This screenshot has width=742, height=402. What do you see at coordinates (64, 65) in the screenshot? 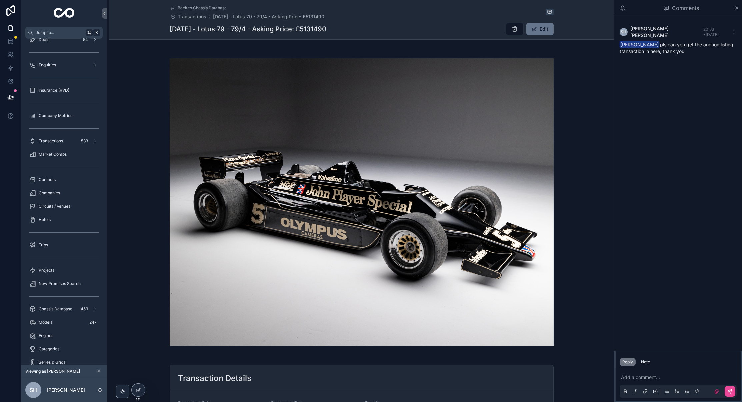
I see `a: Enquiries` at bounding box center [64, 65].